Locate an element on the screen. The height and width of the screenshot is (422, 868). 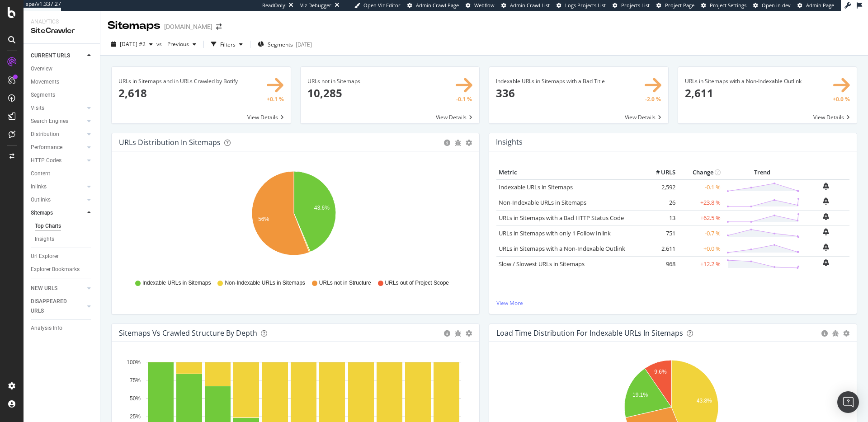
span: Open in dev is located at coordinates (776, 5).